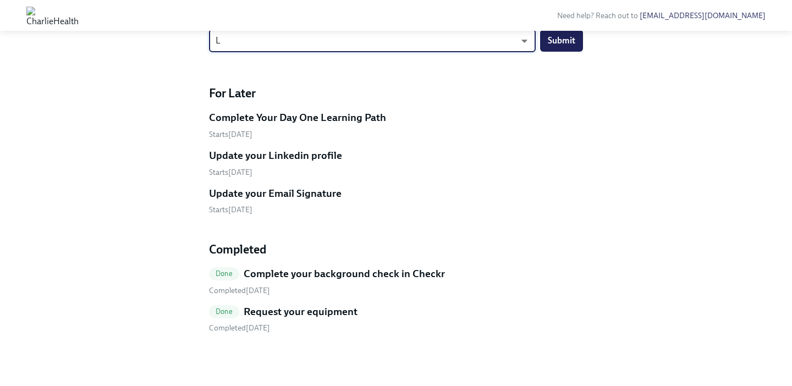  Describe the element at coordinates (396, 93) in the screenshot. I see `h4: For Later` at that location.